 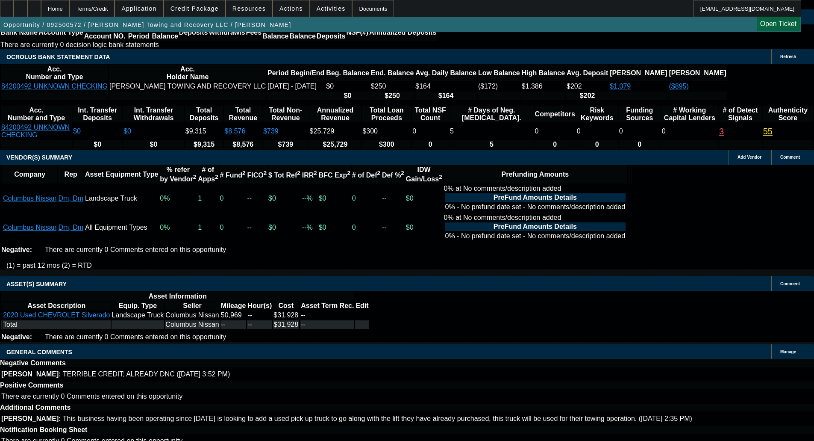 I want to click on th: Period Begin/End, so click(x=296, y=73).